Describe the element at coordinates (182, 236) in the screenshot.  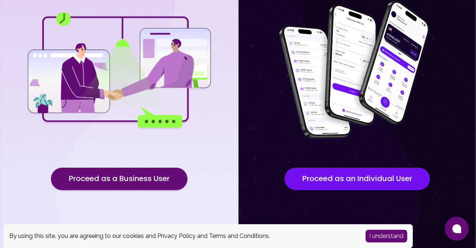
I see `div: By using this site, you are agreeing to our cookies and and .` at that location.